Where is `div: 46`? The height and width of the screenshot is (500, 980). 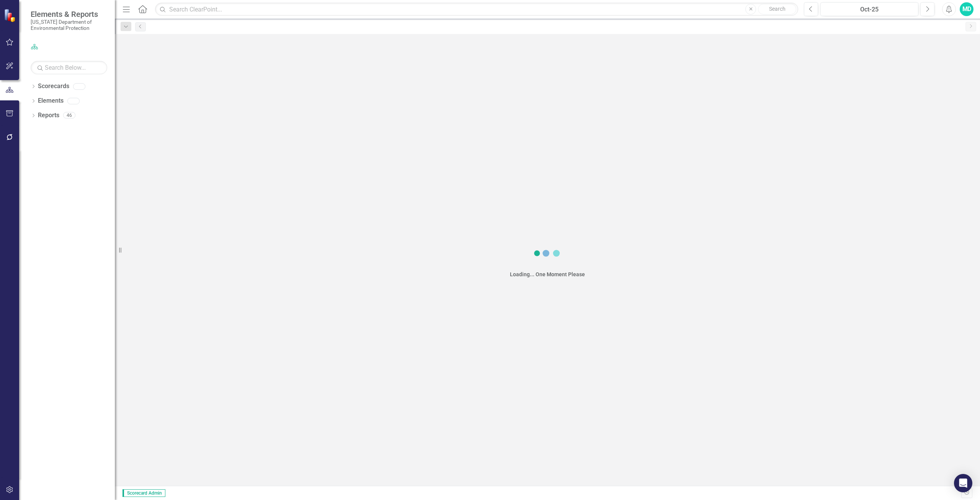 div: 46 is located at coordinates (69, 115).